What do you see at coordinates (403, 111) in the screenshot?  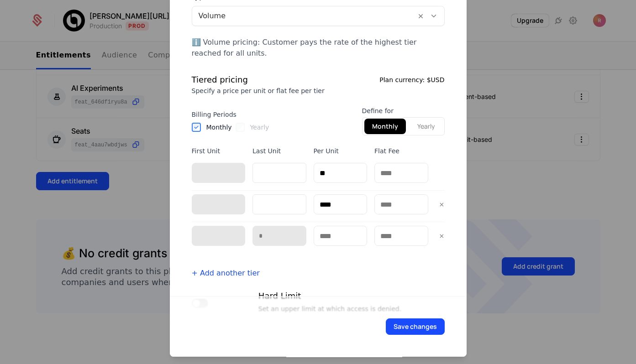 I see `span: Define for` at bounding box center [403, 111].